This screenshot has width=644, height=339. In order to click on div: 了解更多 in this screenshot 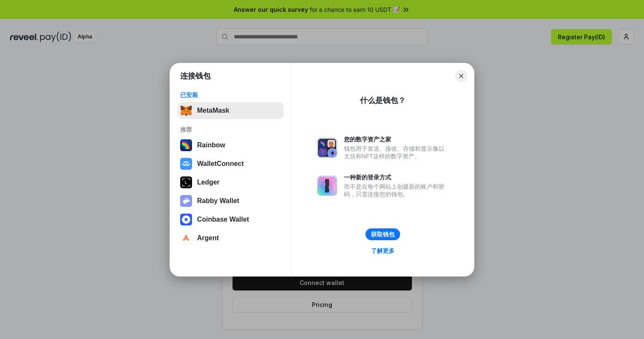, I will do `click(383, 251)`.